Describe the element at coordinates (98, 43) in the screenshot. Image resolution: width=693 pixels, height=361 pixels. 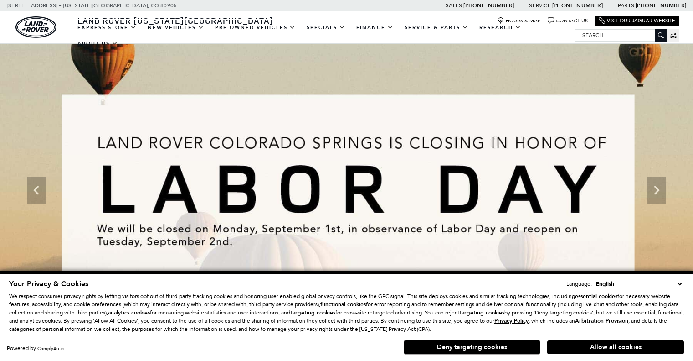
I see `a: About Us` at that location.